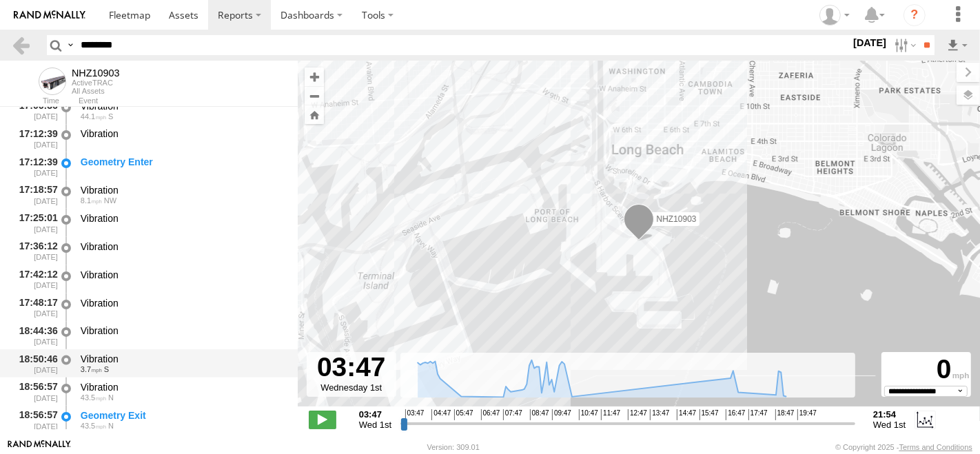 This screenshot has height=454, width=980. I want to click on span: 09:47, so click(562, 415).